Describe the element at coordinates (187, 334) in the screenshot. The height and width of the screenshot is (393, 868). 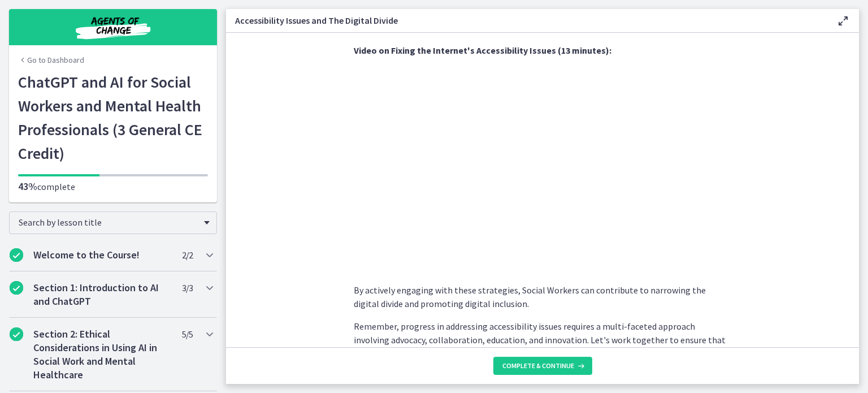
I see `span: 5 / 5` at that location.